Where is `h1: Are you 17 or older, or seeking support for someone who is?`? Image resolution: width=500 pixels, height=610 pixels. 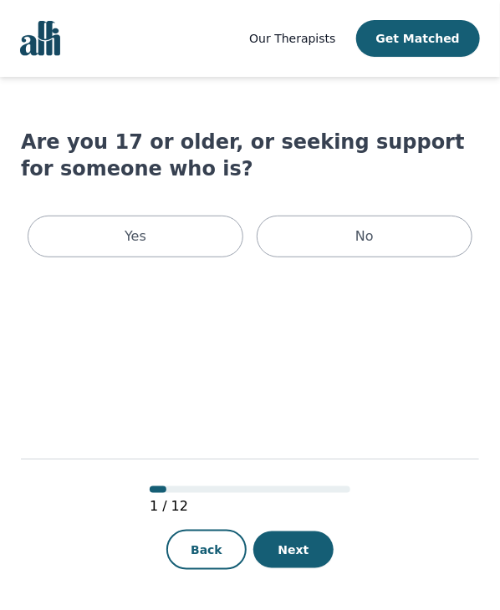 h1: Are you 17 or older, or seeking support for someone who is? is located at coordinates (250, 155).